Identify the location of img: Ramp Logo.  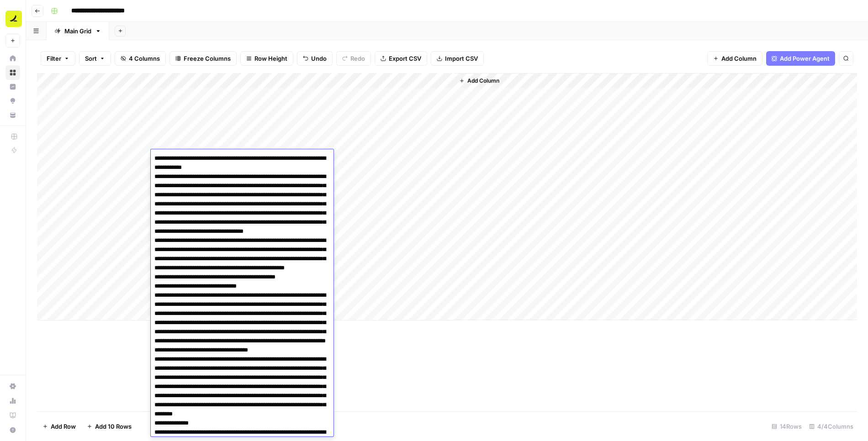
(14, 19).